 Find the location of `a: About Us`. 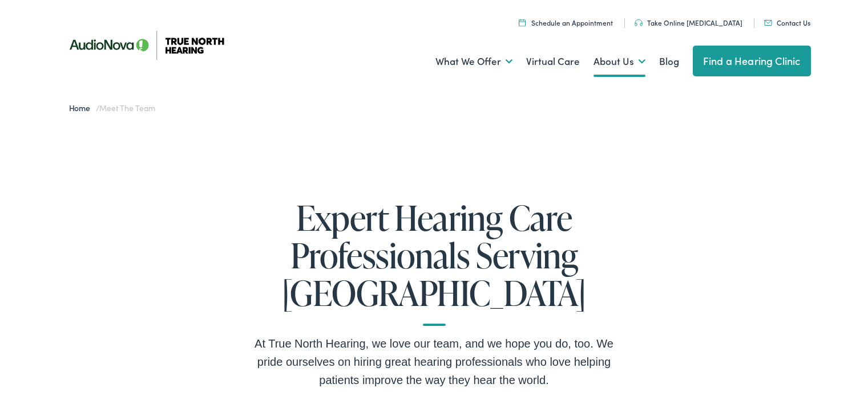

a: About Us is located at coordinates (619, 62).